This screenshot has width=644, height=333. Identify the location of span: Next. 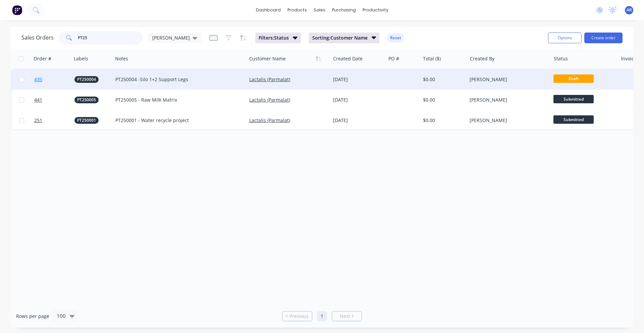
(345, 316).